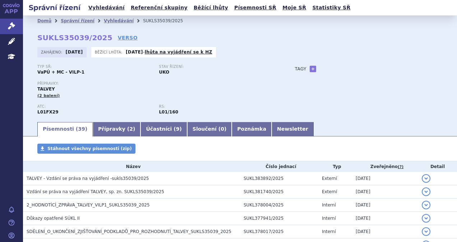 Image resolution: width=457 pixels, height=242 pixels. I want to click on th: Název, so click(132, 167).